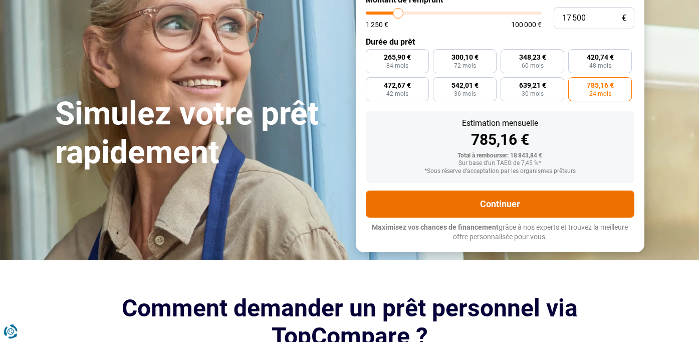  What do you see at coordinates (600, 85) in the screenshot?
I see `span: 785,16 €` at bounding box center [600, 85].